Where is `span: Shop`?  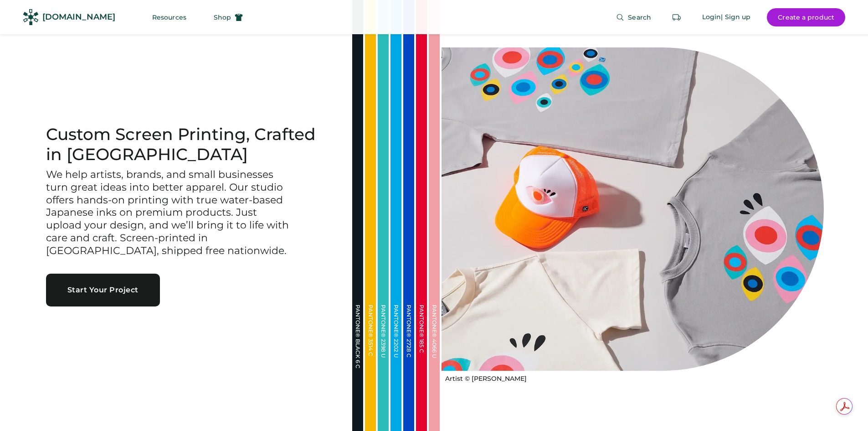 span: Shop is located at coordinates (223, 17).